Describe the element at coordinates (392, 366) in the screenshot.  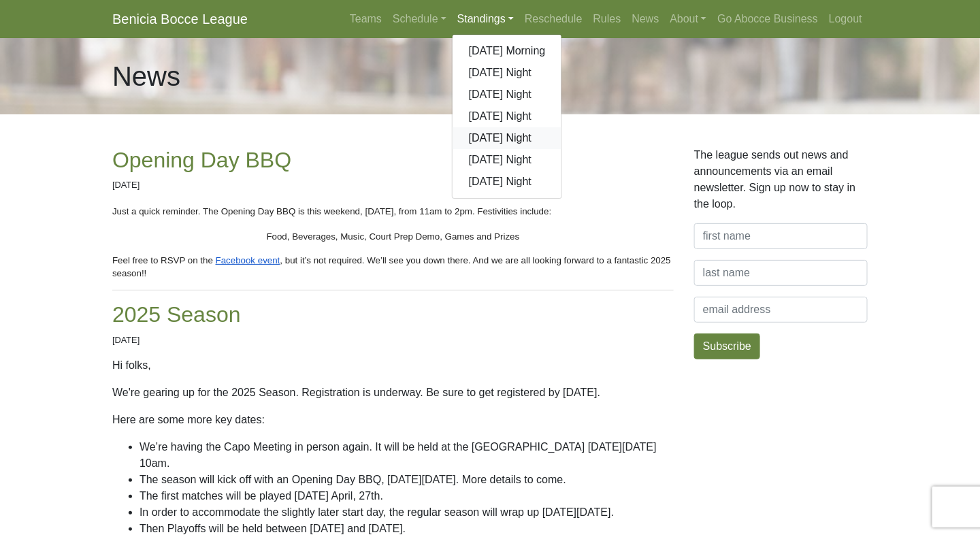
I see `p: Hi folks,` at that location.